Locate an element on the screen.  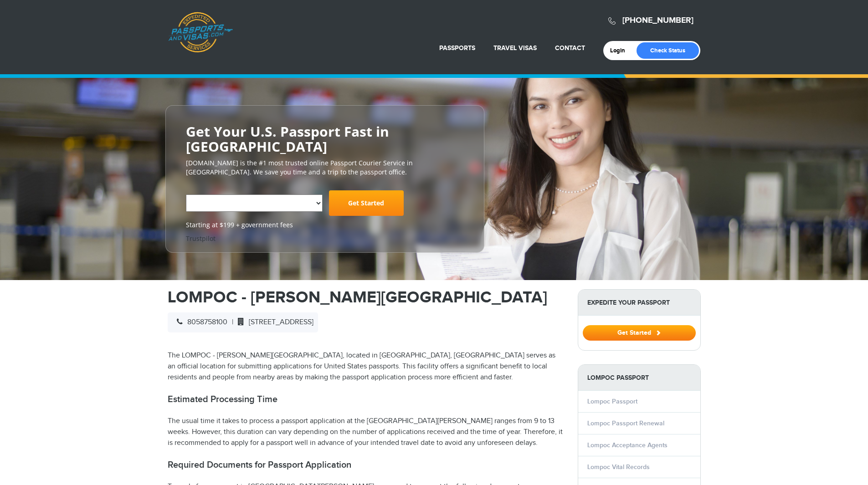
strong: Lompoc Passport is located at coordinates (640, 378).